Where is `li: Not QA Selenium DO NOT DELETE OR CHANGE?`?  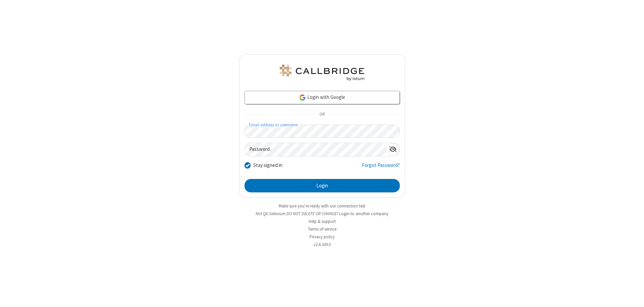 li: Not QA Selenium DO NOT DELETE OR CHANGE? is located at coordinates (322, 213).